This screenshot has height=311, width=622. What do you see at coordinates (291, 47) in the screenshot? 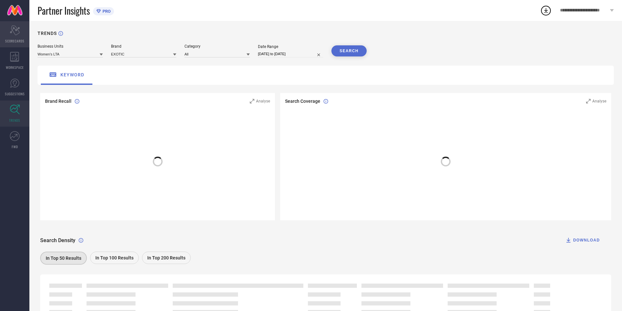
I see `div: Date Range` at bounding box center [291, 47].